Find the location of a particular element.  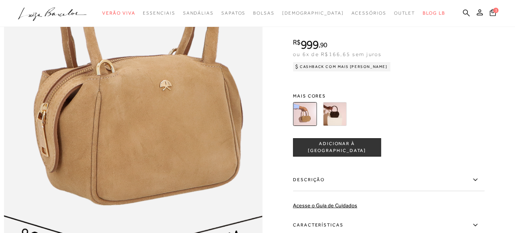

button: 1 is located at coordinates (493, 13).